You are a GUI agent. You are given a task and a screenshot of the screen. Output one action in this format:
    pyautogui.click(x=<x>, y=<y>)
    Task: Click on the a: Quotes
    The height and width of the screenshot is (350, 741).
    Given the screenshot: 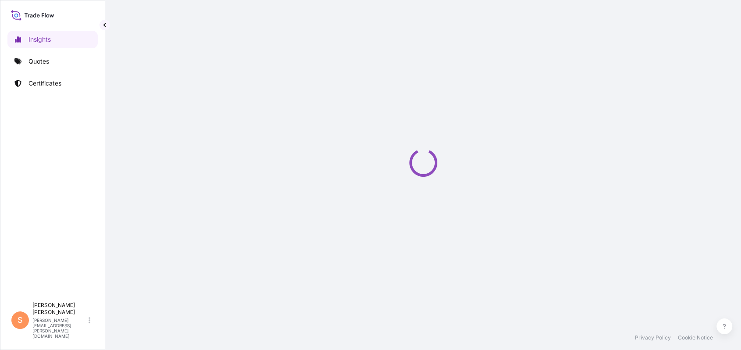 What is the action you would take?
    pyautogui.click(x=53, y=61)
    